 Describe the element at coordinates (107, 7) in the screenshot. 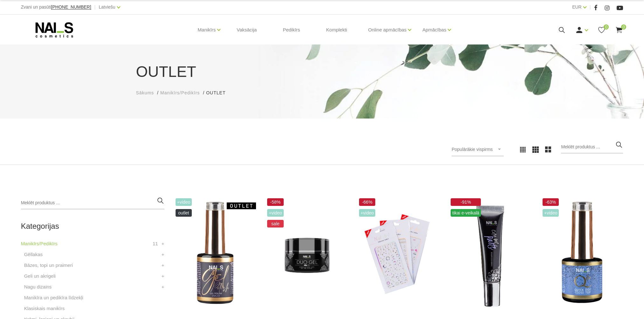

I see `a: Latviešu` at that location.